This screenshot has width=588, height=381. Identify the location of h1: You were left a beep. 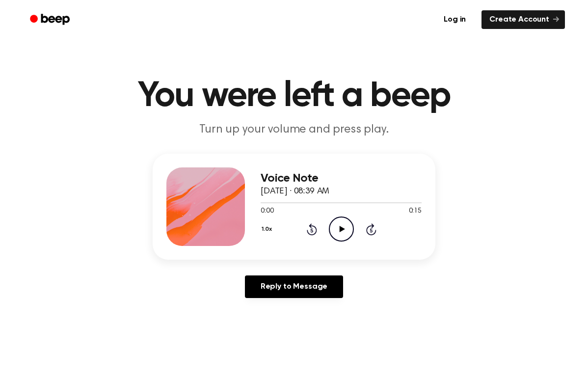
(294, 96).